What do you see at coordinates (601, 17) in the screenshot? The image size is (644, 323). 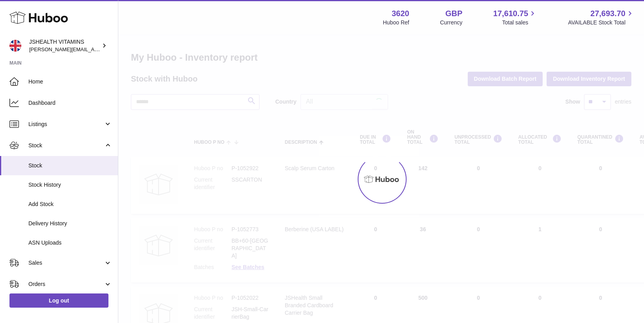 I see `a: 27,693.70 AVAILABLE Stock Total` at bounding box center [601, 17].